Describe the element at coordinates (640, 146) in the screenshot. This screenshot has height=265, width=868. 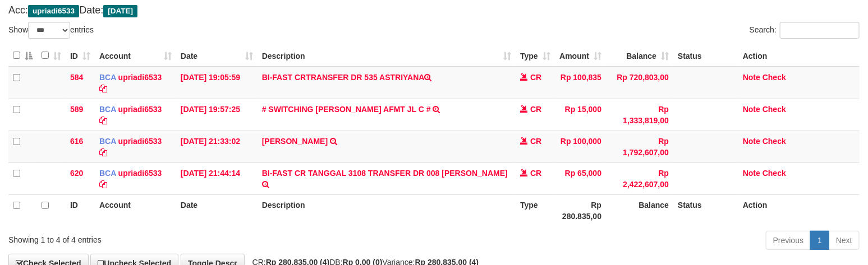
I see `td: Rp 1,792,607,00` at that location.